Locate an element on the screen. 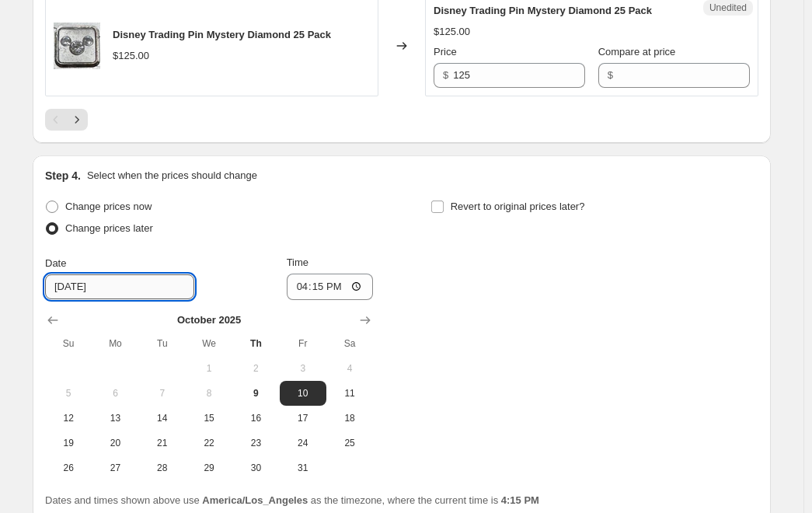 This screenshot has height=513, width=812. span: Th is located at coordinates (256, 344).